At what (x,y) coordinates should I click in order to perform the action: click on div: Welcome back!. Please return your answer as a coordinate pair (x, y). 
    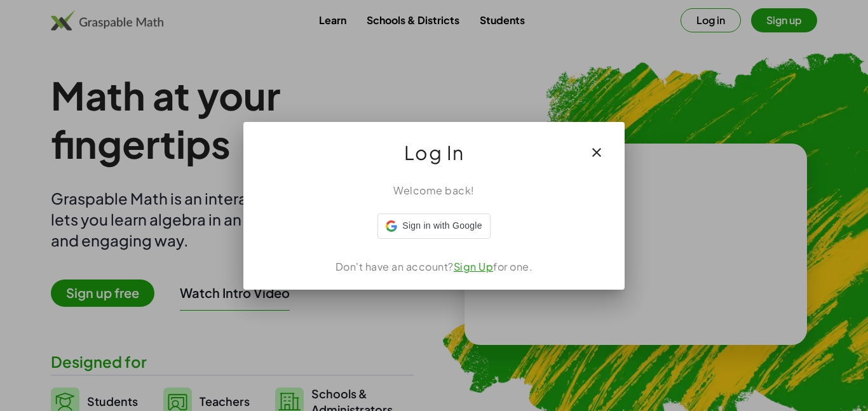
    Looking at the image, I should click on (434, 190).